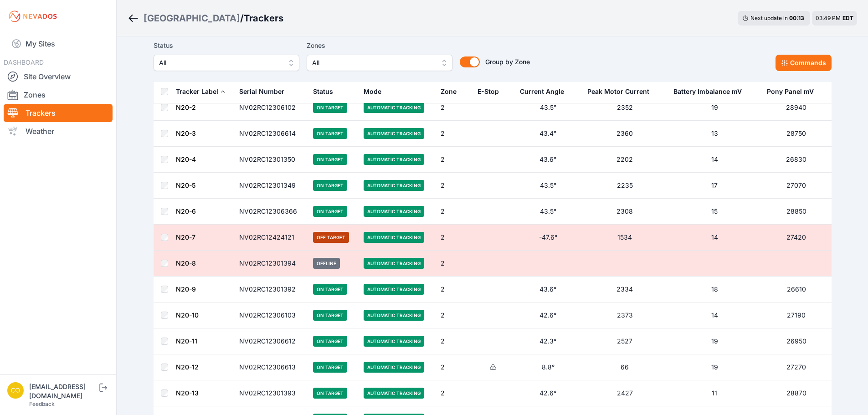 The width and height of the screenshot is (868, 415). I want to click on td: NV02RC12301350, so click(270, 160).